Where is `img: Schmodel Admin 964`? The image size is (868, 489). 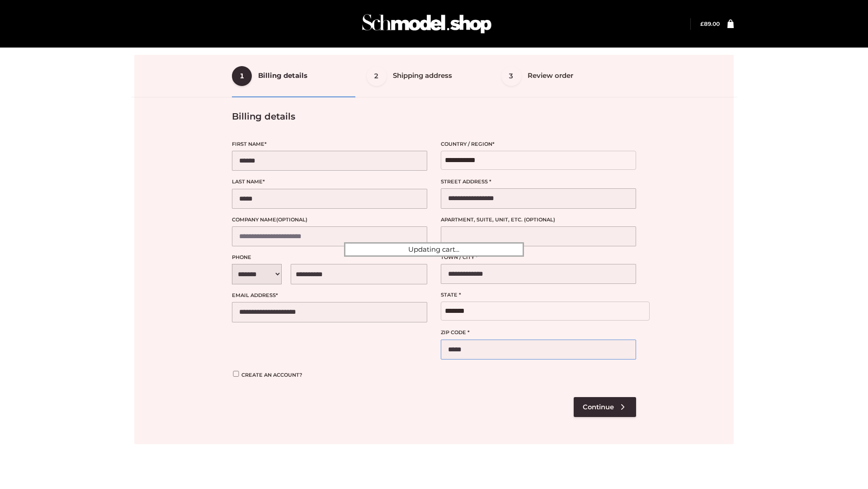 img: Schmodel Admin 964 is located at coordinates (427, 24).